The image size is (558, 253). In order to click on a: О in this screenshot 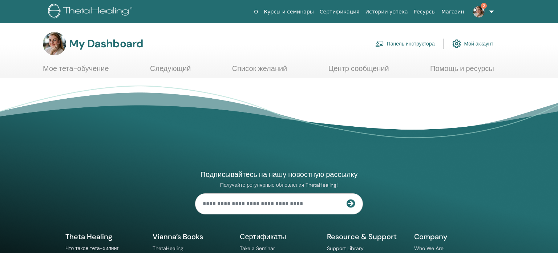, I will do `click(256, 12)`.